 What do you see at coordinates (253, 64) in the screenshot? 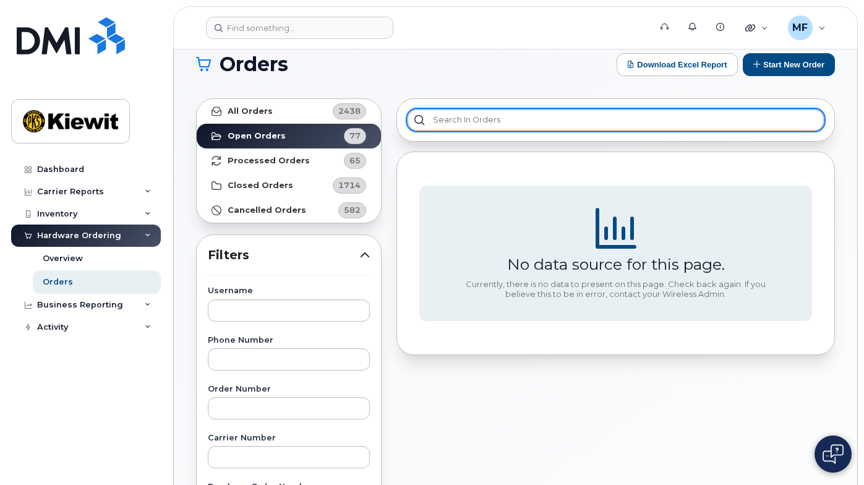
I see `span: Orders` at bounding box center [253, 64].